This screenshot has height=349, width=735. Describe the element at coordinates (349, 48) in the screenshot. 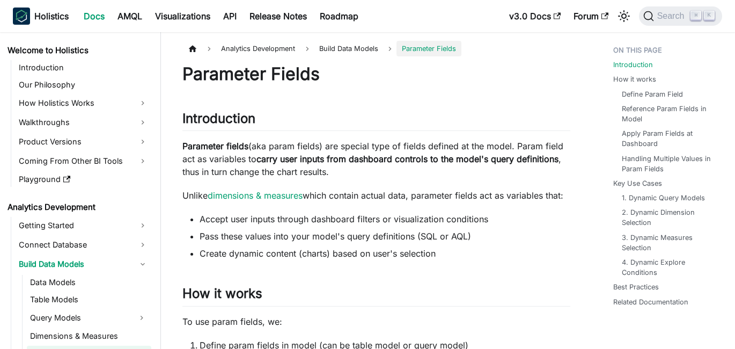

I see `span: Build Data Models` at that location.